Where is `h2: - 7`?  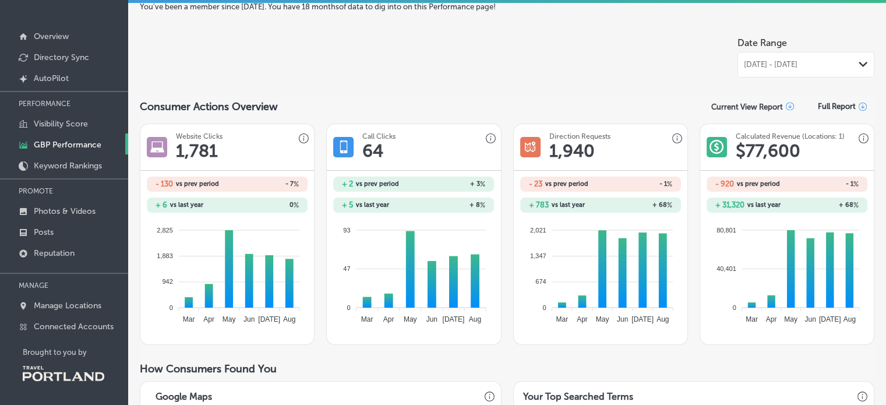
h2: - 7 is located at coordinates (263, 184).